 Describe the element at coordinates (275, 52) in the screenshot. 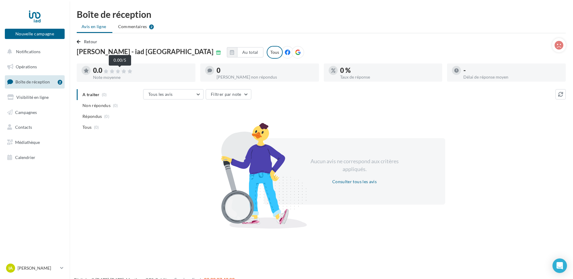

I see `div: Tous` at that location.